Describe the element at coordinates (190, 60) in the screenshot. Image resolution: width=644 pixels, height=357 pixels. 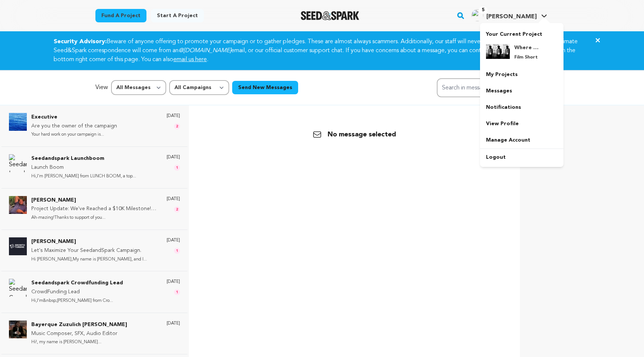
I see `a: email us here` at that location.